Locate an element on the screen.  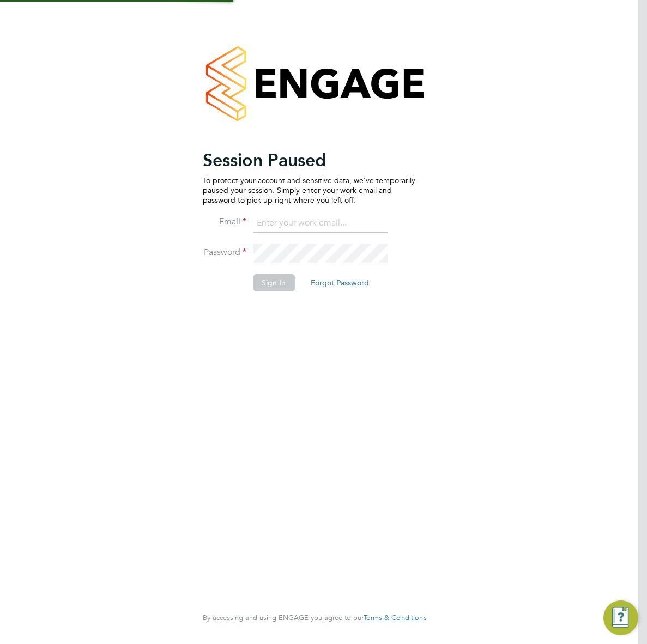
label: Email is located at coordinates (225, 222).